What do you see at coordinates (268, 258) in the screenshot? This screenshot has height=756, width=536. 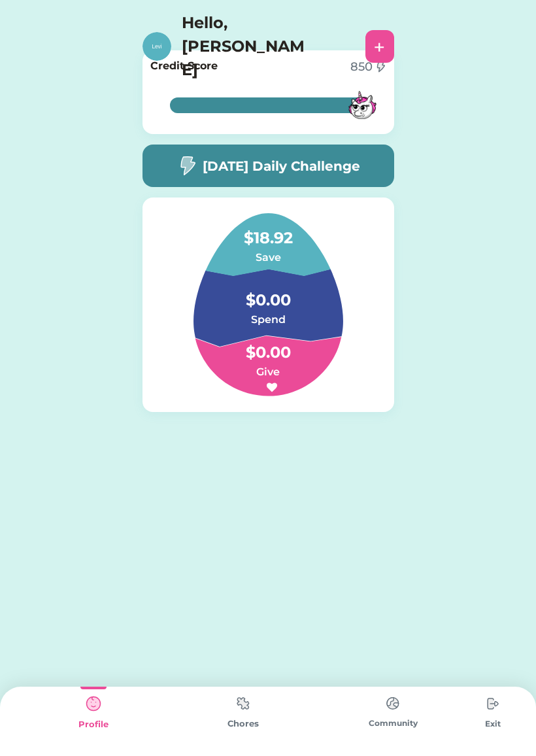 I see `h6: Save` at bounding box center [268, 258].